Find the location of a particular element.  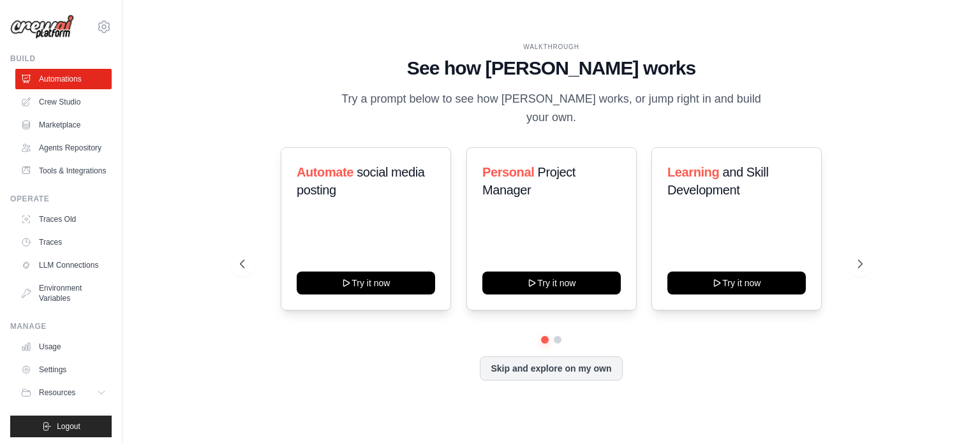

span: social media posting is located at coordinates (360, 181).